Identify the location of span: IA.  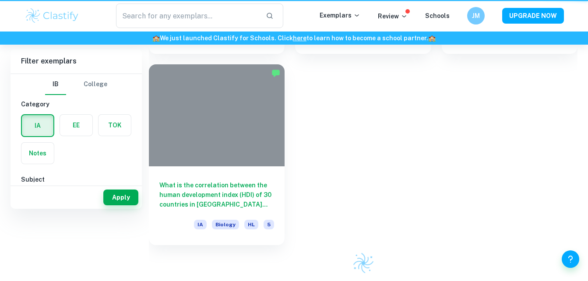
(200, 224).